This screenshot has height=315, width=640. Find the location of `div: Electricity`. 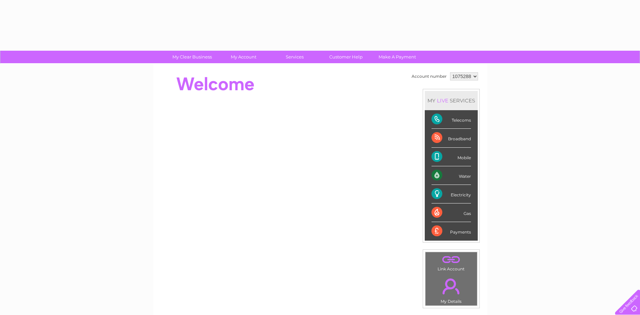

div: Electricity is located at coordinates (451, 194).